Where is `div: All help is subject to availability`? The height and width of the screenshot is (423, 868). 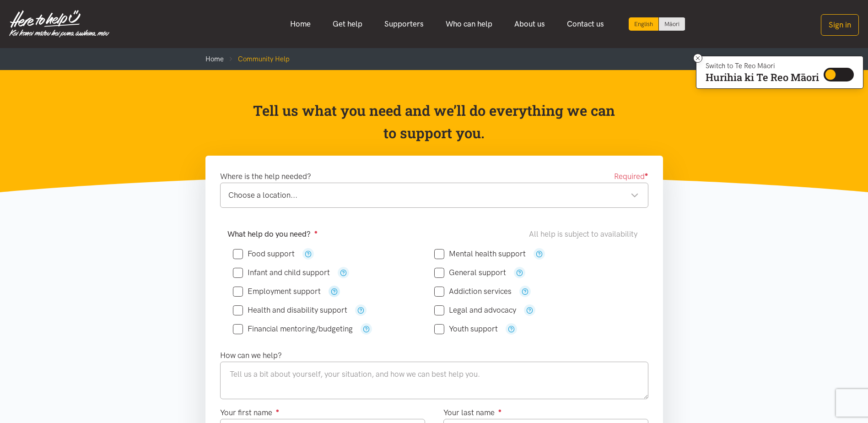 div: All help is subject to availability is located at coordinates (585, 234).